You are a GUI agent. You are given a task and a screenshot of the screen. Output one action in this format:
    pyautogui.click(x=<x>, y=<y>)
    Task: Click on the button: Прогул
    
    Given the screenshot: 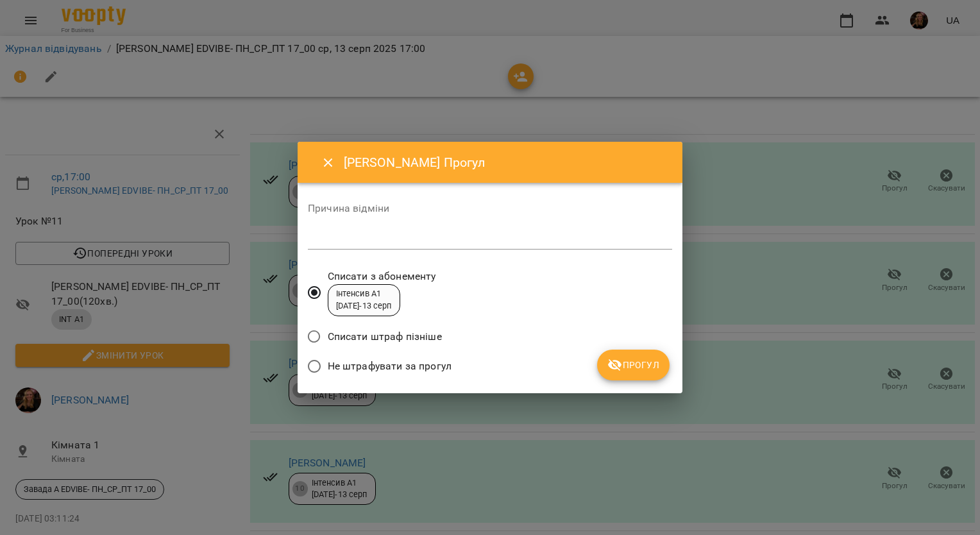 What is the action you would take?
    pyautogui.click(x=633, y=365)
    